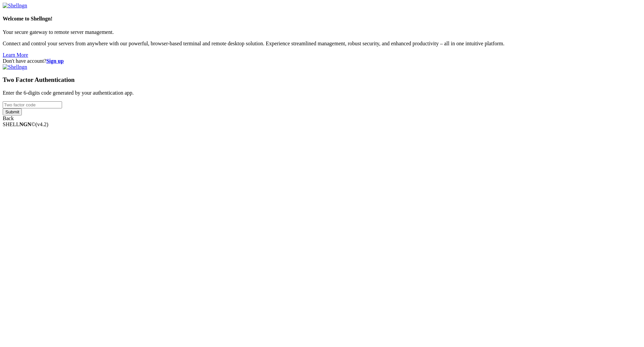 The height and width of the screenshot is (347, 644). I want to click on b: NGN, so click(26, 124).